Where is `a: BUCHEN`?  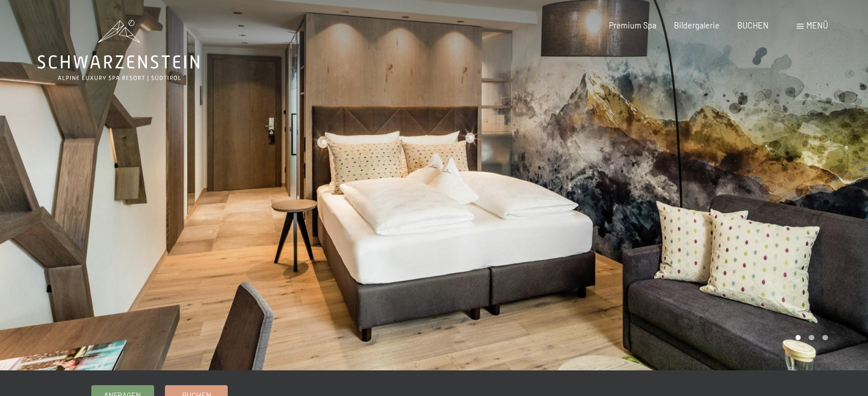 a: BUCHEN is located at coordinates (752, 25).